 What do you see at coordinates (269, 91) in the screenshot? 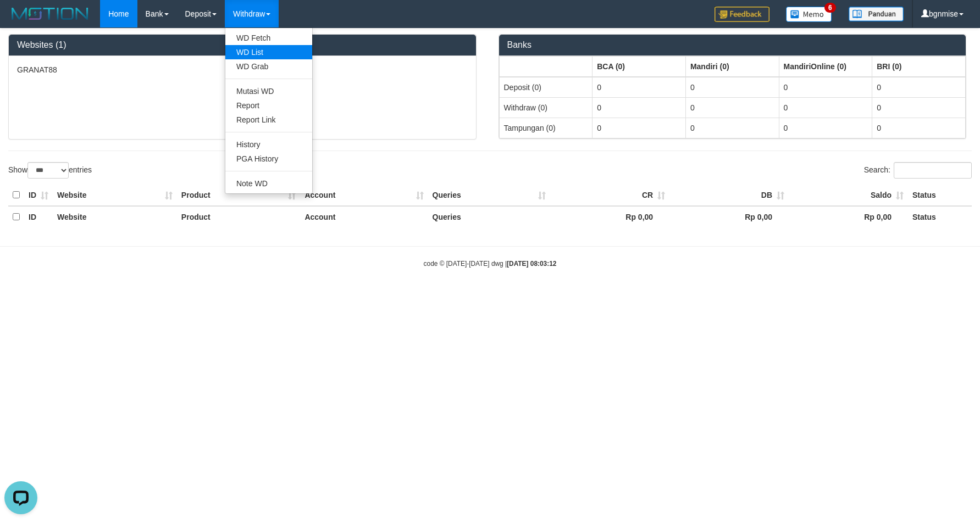
I see `a: Mutasi WD` at bounding box center [269, 91].